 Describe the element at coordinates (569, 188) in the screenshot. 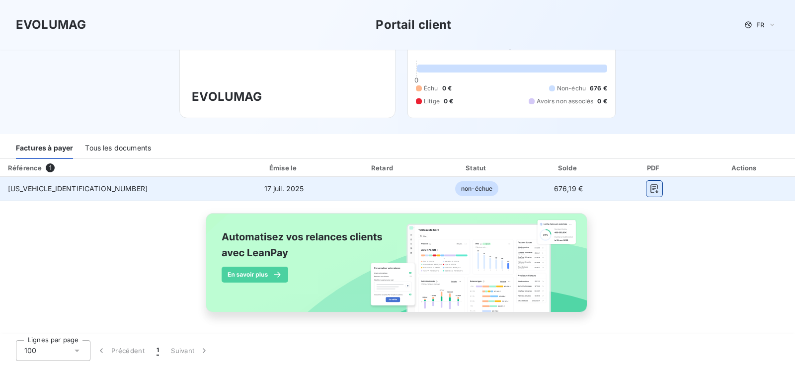

I see `span: 676,19 €` at that location.